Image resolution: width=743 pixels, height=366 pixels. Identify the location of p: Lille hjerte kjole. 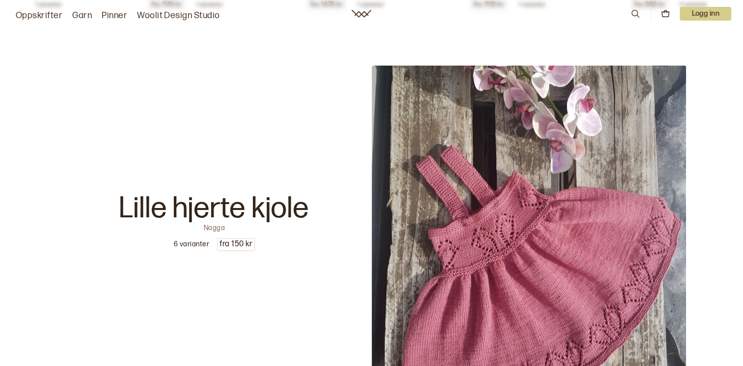
(214, 209).